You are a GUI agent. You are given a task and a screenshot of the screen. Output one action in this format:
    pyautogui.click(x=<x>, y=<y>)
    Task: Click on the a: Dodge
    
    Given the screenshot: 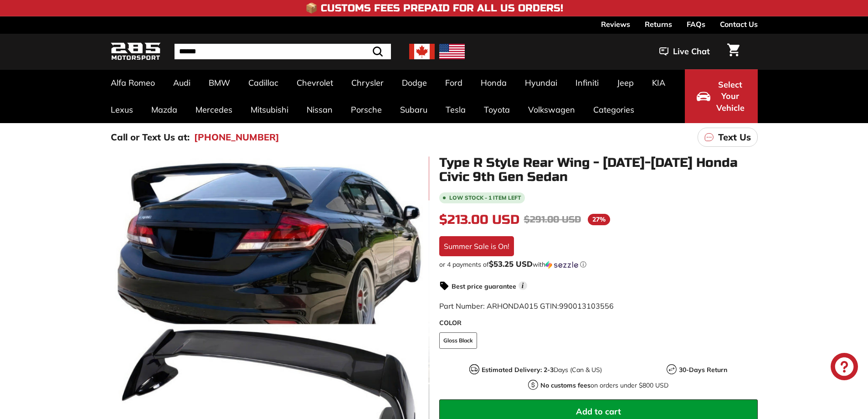 What is the action you would take?
    pyautogui.click(x=415, y=82)
    